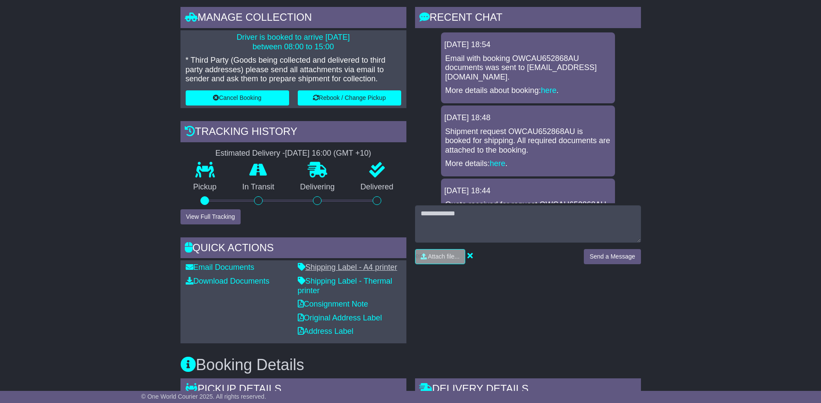 The image size is (821, 403). Describe the element at coordinates (210, 217) in the screenshot. I see `button: View Full Tracking` at that location.